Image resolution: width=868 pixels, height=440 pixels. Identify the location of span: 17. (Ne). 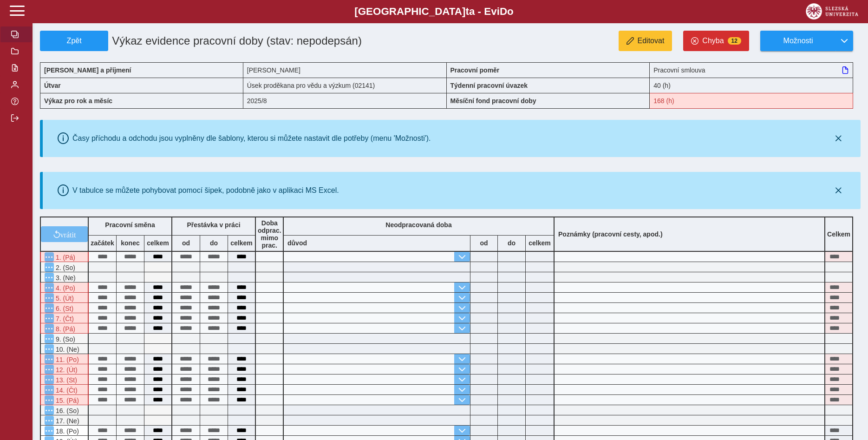
(66, 421).